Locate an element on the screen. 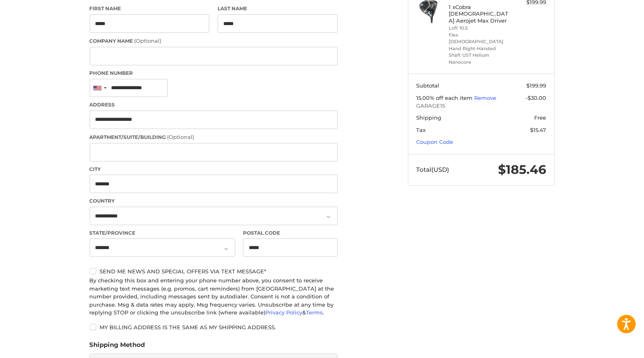  li: Loft 10.5 is located at coordinates (480, 28).